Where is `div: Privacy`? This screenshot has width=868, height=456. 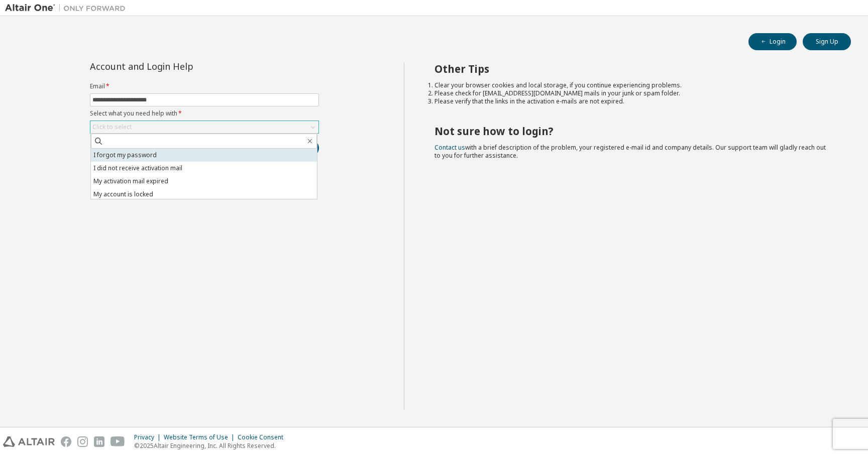 div: Privacy is located at coordinates (149, 437).